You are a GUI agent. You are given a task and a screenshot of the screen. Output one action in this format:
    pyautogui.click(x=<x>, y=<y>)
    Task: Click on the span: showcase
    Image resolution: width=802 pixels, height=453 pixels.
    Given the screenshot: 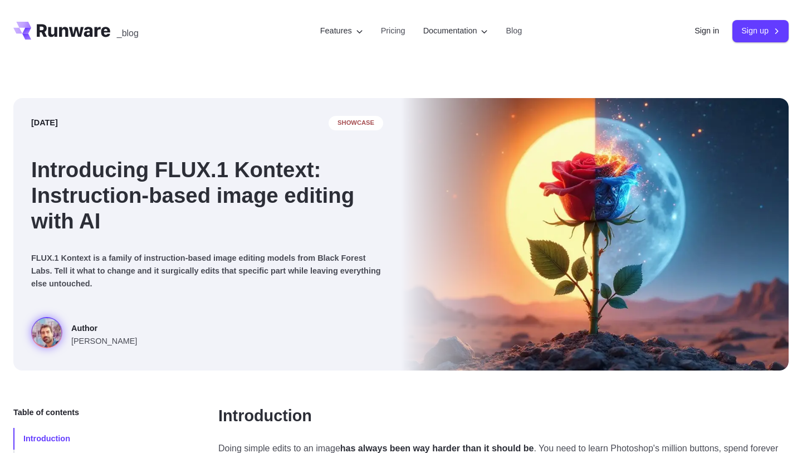 What is the action you would take?
    pyautogui.click(x=356, y=123)
    